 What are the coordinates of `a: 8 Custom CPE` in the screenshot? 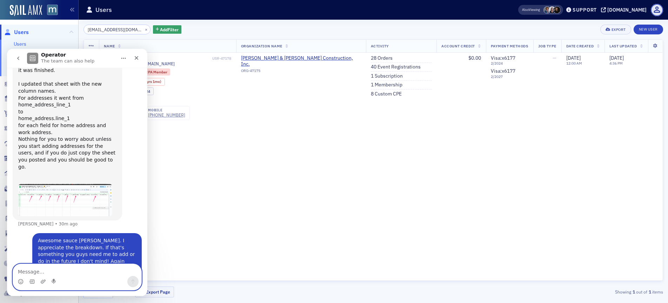 It's located at (386, 94).